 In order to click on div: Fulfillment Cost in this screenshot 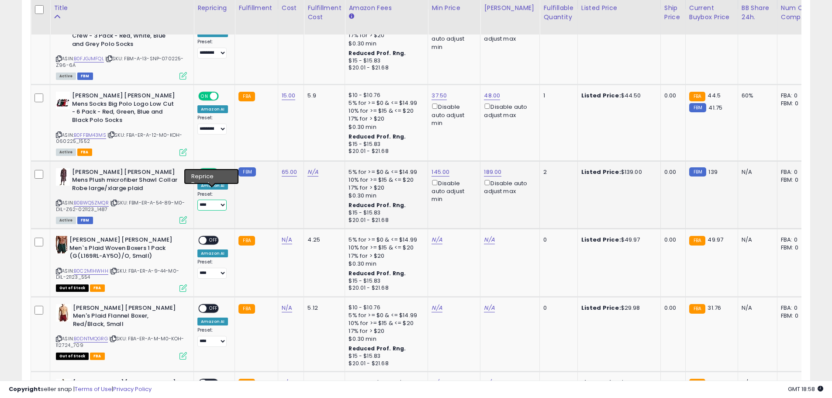, I will do `click(324, 13)`.